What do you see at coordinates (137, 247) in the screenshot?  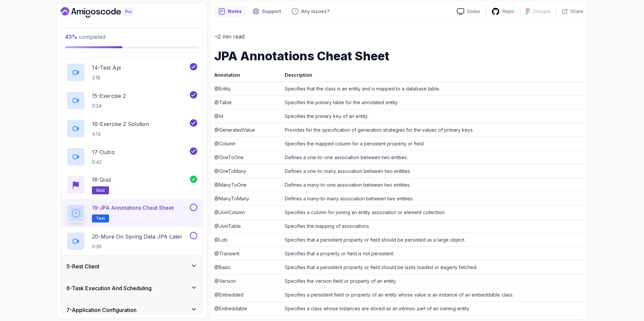 I see `p: 0:36` at bounding box center [137, 247].